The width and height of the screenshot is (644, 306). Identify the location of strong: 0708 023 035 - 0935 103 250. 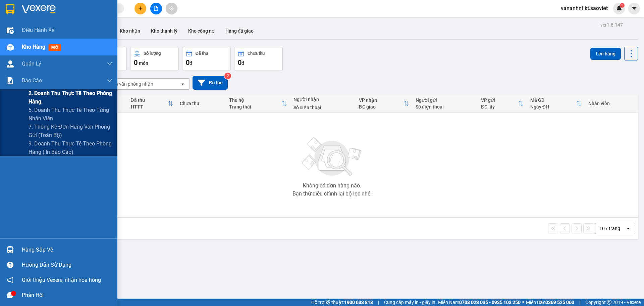
(490, 302).